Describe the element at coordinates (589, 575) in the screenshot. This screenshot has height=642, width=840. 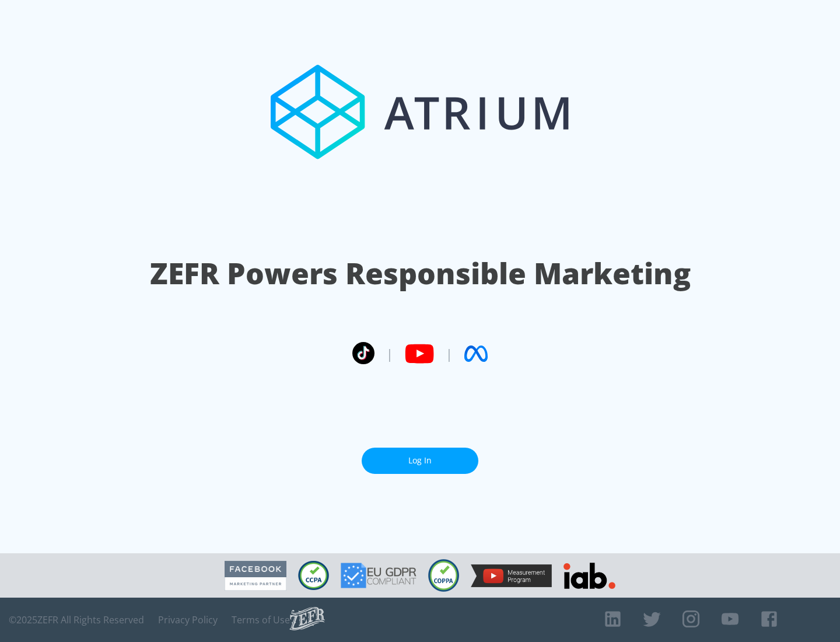
I see `img: IAB` at that location.